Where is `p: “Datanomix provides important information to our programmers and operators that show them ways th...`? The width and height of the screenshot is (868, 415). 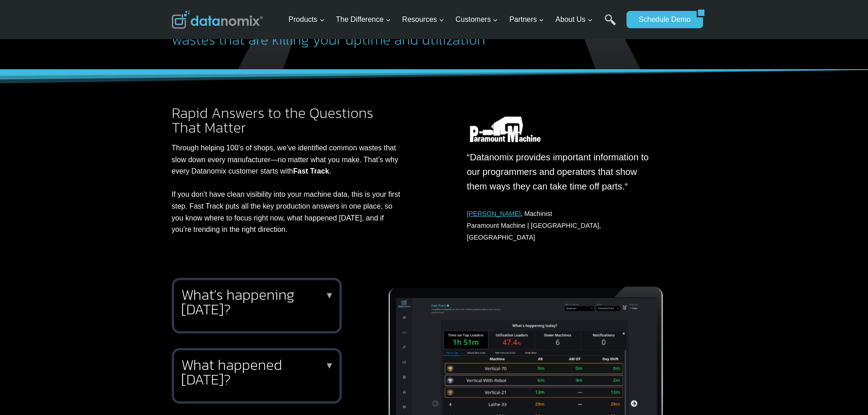 p: “Datanomix provides important information to our programmers and operators that show them ways th... is located at coordinates (558, 172).